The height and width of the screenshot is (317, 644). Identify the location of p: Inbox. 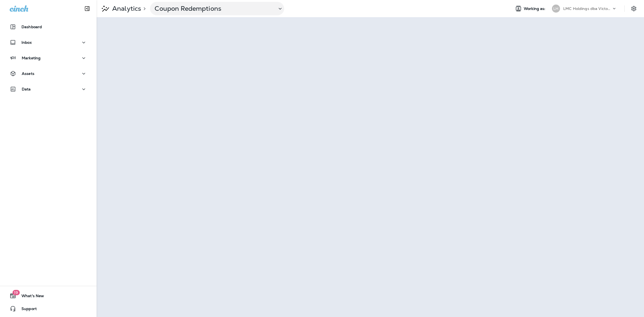
(27, 42).